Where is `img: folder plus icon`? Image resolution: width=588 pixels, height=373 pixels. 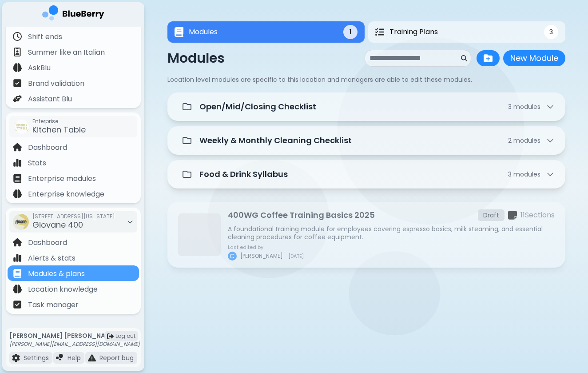 img: folder plus icon is located at coordinates (488, 58).